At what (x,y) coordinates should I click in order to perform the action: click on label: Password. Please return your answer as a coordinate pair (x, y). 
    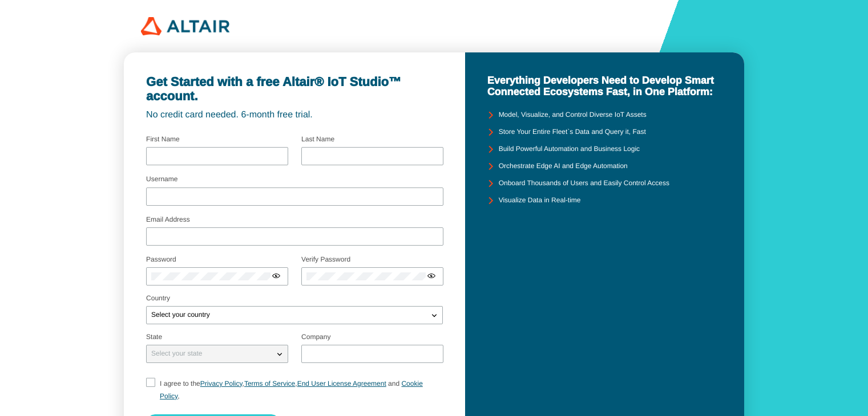
    Looking at the image, I should click on (161, 259).